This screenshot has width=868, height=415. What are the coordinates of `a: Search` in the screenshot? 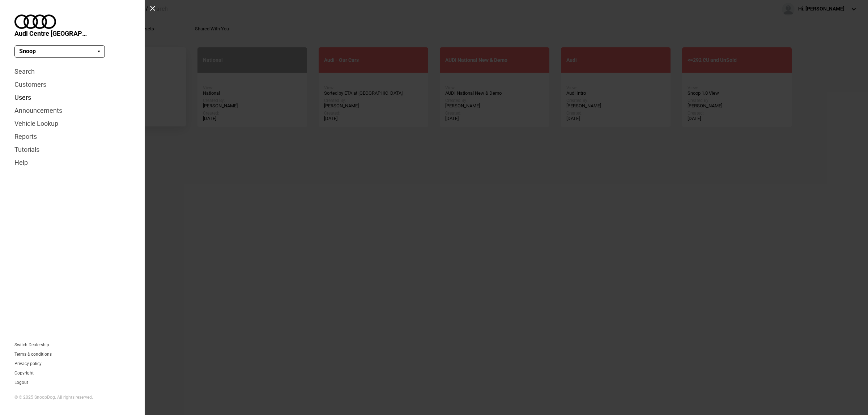 It's located at (72, 72).